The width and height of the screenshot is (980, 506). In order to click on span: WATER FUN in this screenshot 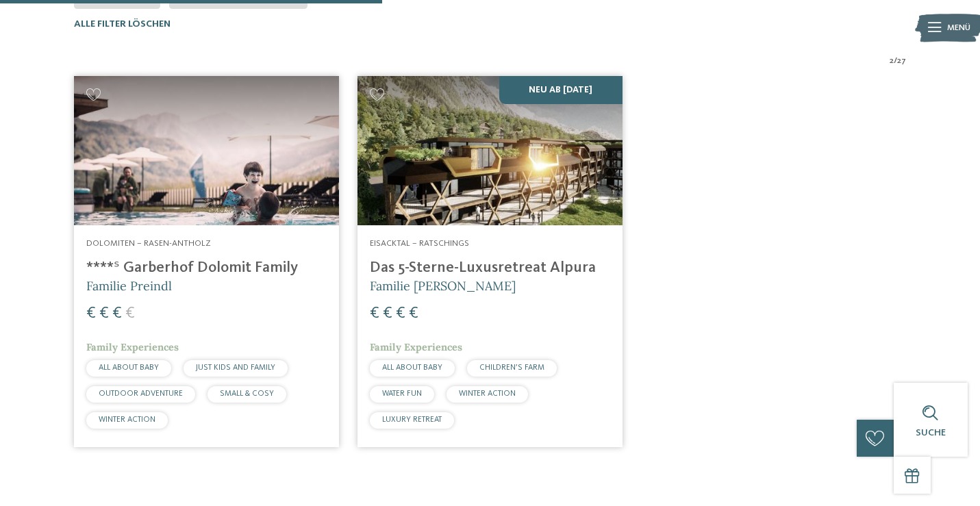, I will do `click(402, 394)`.